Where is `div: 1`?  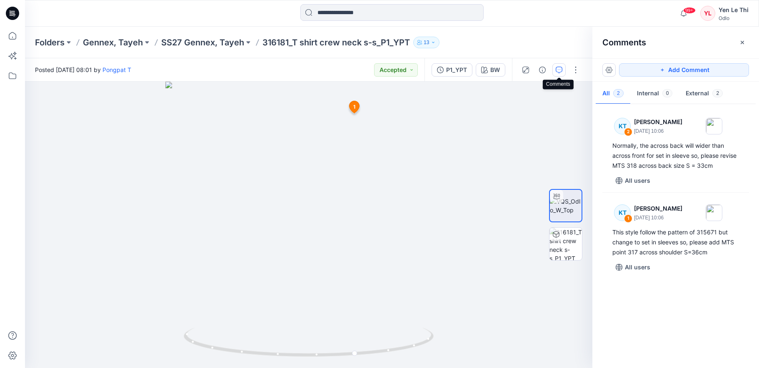 div: 1 is located at coordinates (628, 219).